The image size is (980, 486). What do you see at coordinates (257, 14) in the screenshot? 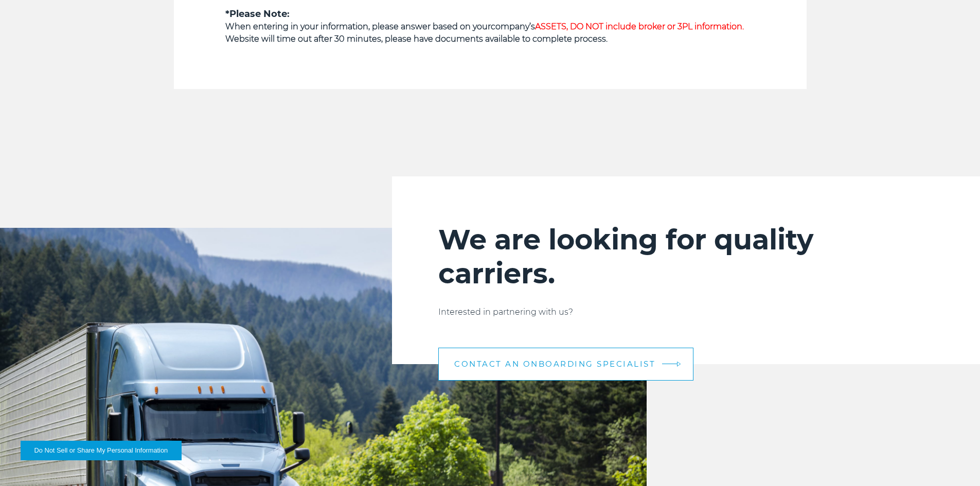
I see `strong: *Please Note:` at bounding box center [257, 14].